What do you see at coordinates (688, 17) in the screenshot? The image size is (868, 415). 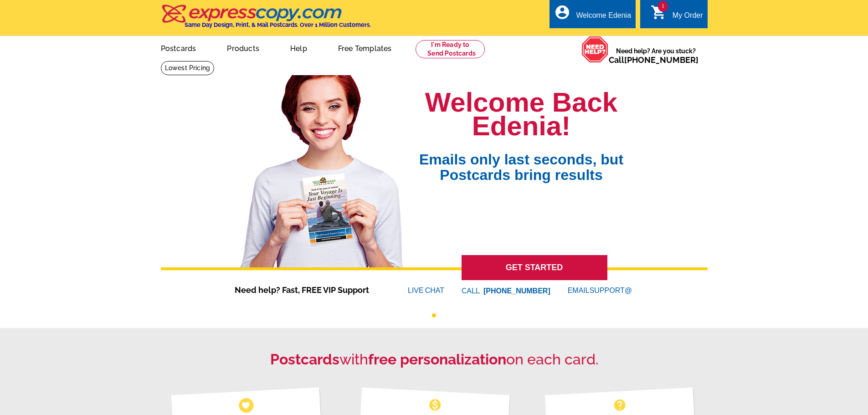 I see `div: My Order` at bounding box center [688, 17].